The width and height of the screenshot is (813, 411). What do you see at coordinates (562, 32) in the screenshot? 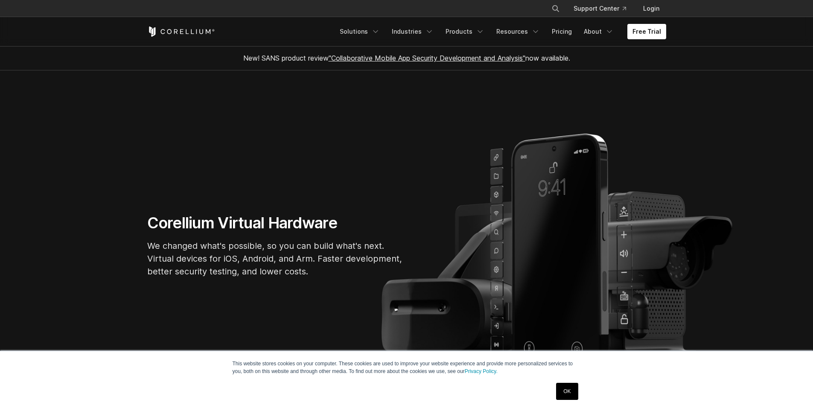
I see `a: Pricing` at bounding box center [562, 32].